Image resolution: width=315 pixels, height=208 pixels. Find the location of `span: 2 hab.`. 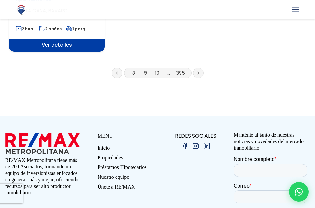

span: 2 hab. is located at coordinates (25, 29).